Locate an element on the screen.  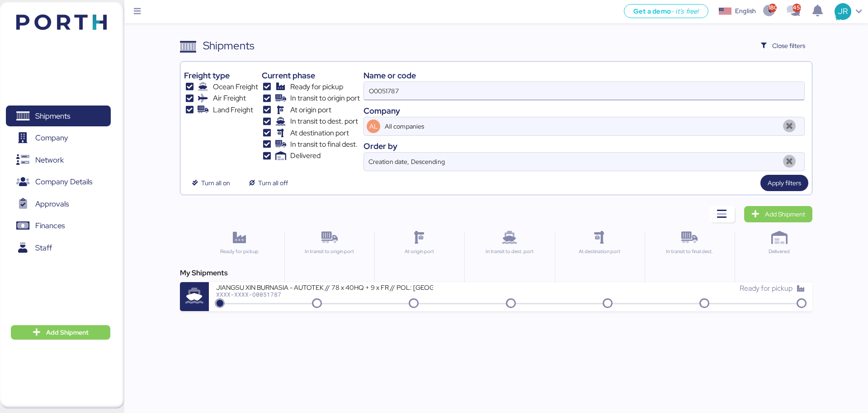
span: JR is located at coordinates (843, 12).